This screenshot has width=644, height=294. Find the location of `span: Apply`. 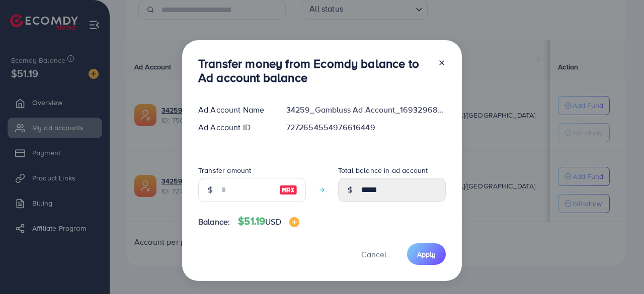

span: Apply is located at coordinates (427, 254).